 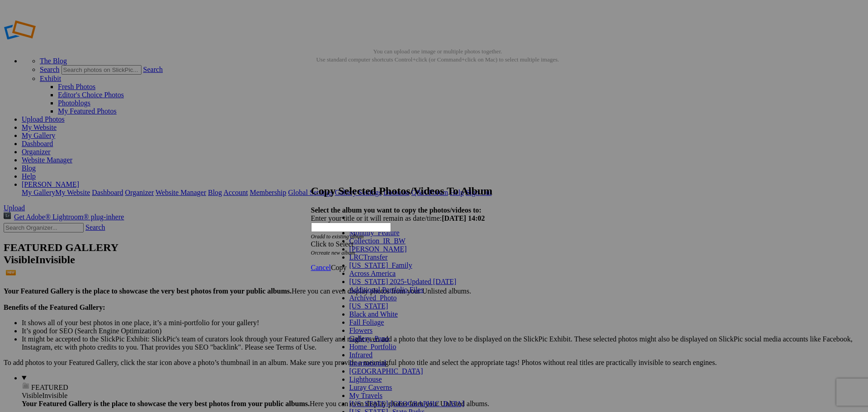 What do you see at coordinates (321, 267) in the screenshot?
I see `a: Cancel` at bounding box center [321, 267].